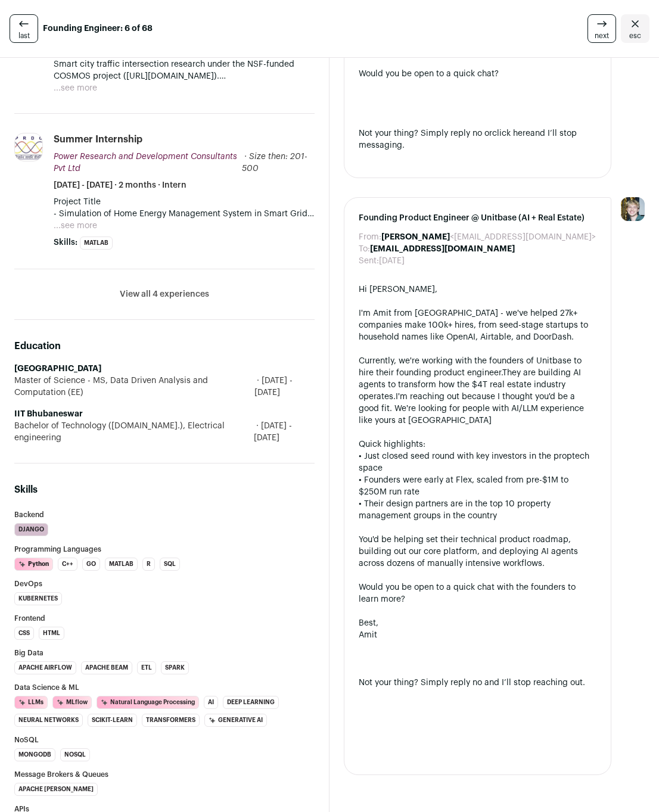 The width and height of the screenshot is (659, 812). Describe the element at coordinates (635, 36) in the screenshot. I see `span: esc` at that location.